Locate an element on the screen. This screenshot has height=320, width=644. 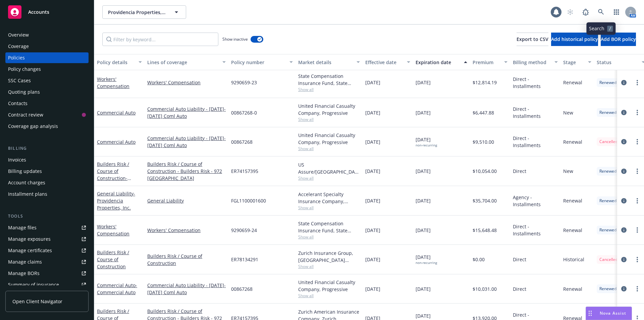
a: Start snowing is located at coordinates (570, 12).